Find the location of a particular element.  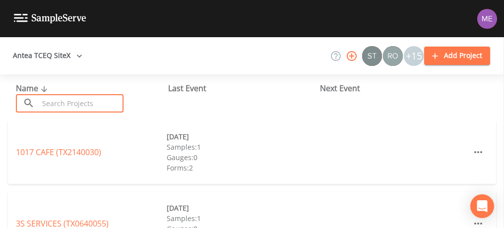

div: Open Intercom Messenger is located at coordinates (483, 207).